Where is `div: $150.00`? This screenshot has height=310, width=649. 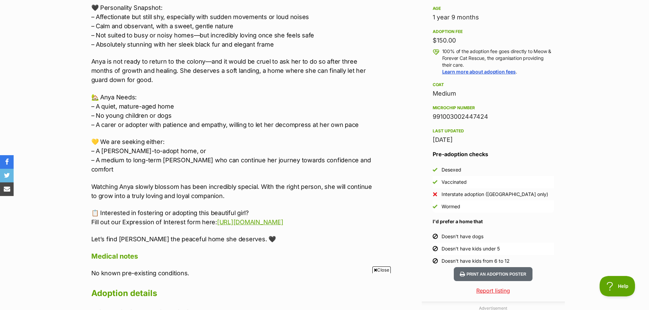
div: $150.00 is located at coordinates (493, 41).